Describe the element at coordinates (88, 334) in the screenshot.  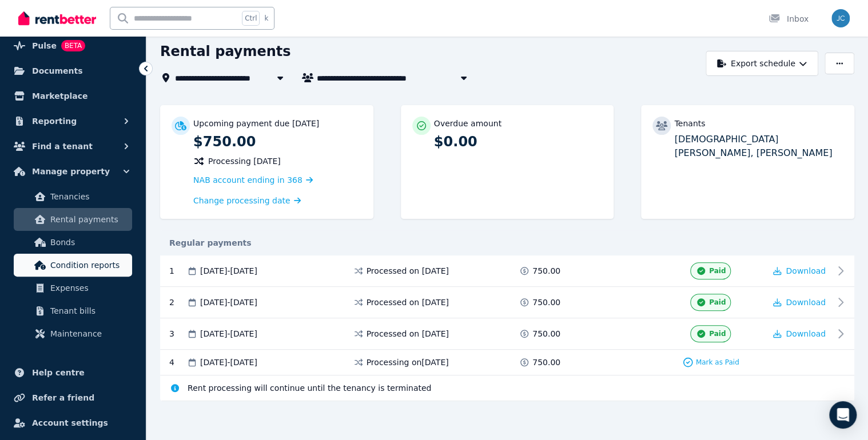
I see `span: Maintenance` at that location.